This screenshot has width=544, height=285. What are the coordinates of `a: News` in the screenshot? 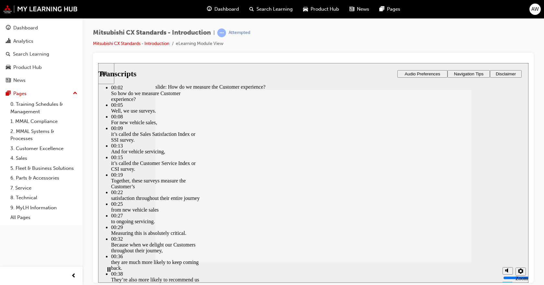 It's located at (41, 80).